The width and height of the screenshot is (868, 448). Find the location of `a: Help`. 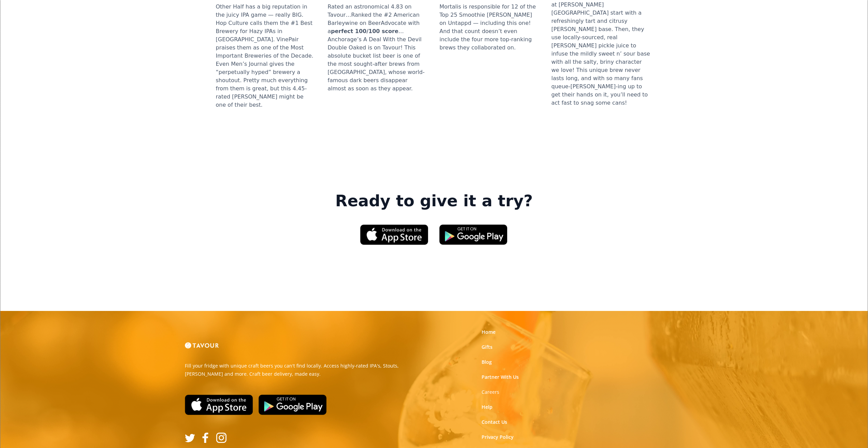

a: Help is located at coordinates (487, 407).